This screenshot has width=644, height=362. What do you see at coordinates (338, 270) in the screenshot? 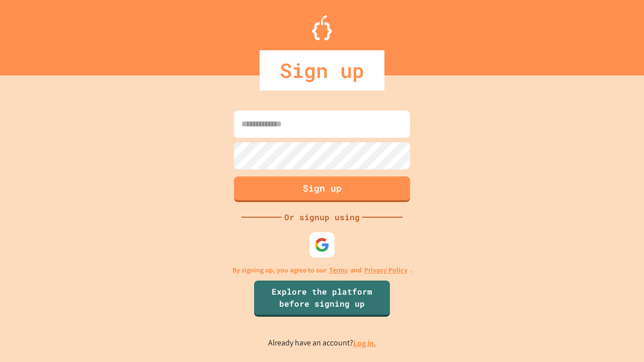
I see `a: Terms` at bounding box center [338, 270].